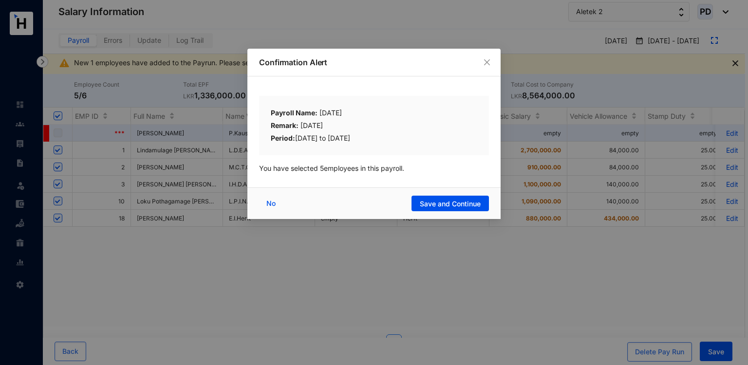 The image size is (748, 365). Describe the element at coordinates (283, 138) in the screenshot. I see `b: Period:` at that location.